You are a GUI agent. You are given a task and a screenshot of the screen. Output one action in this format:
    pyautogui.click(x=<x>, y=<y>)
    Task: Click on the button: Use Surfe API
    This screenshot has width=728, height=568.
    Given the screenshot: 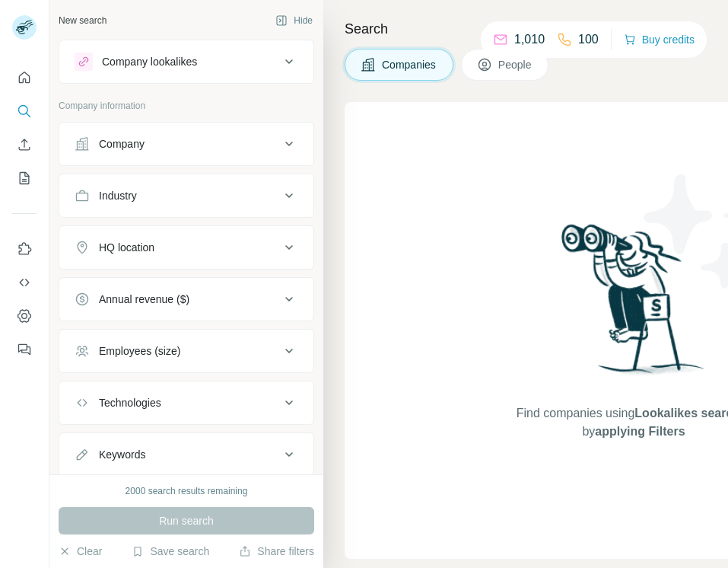 What is the action you would take?
    pyautogui.click(x=24, y=282)
    